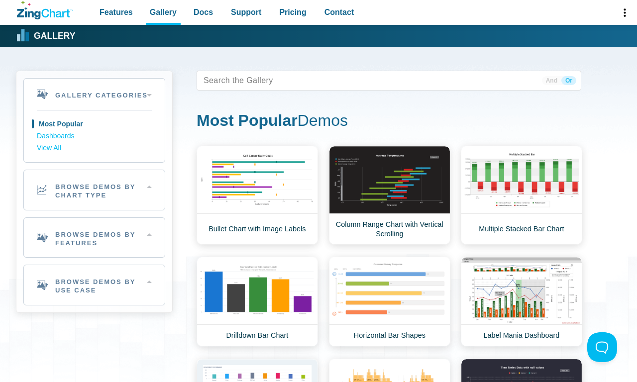 This screenshot has width=637, height=382. I want to click on h2: Browse Demos By Chart Type, so click(94, 190).